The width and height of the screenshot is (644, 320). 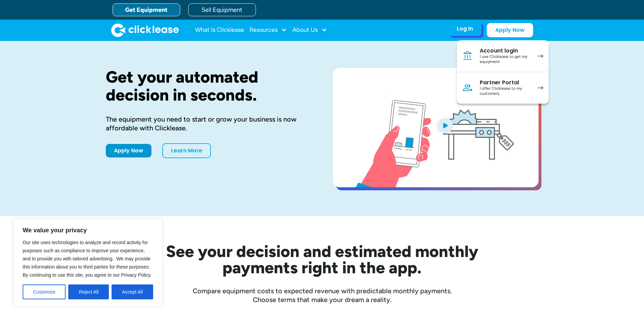 What do you see at coordinates (502, 88) in the screenshot?
I see `a: Partner PortalI offer Clicklease to my customers.` at bounding box center [502, 88].